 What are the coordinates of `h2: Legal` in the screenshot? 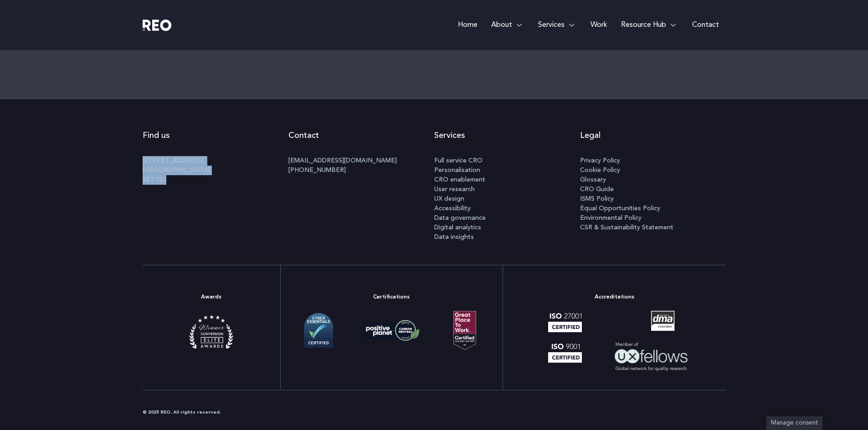 It's located at (653, 136).